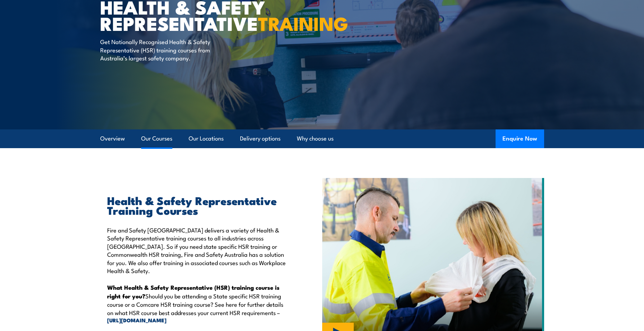 The width and height of the screenshot is (644, 331). I want to click on a: Our Locations, so click(206, 138).